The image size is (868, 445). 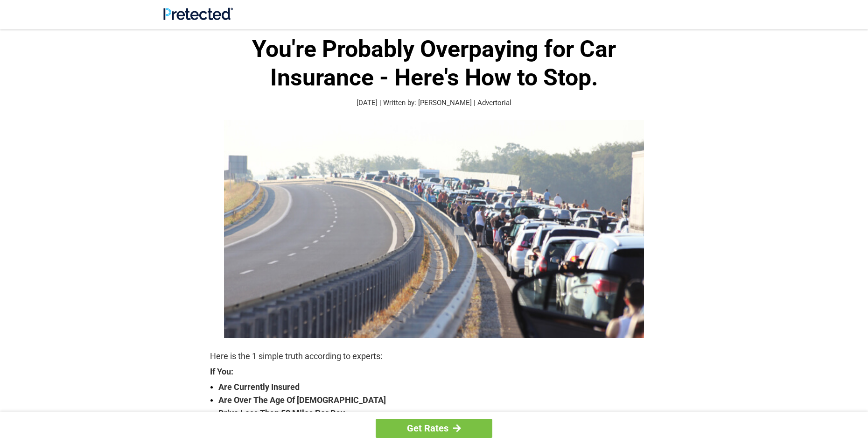 I want to click on strong: Are Currently Insured, so click(x=438, y=388).